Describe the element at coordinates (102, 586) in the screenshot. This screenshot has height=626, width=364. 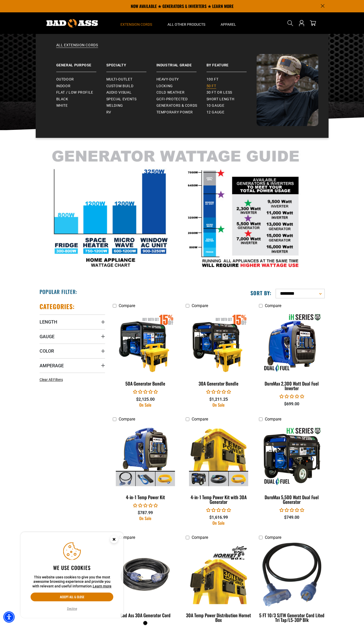
I see `a: This website uses cookies to give you the most awesome browsing experience and provide you with r...` at that location.